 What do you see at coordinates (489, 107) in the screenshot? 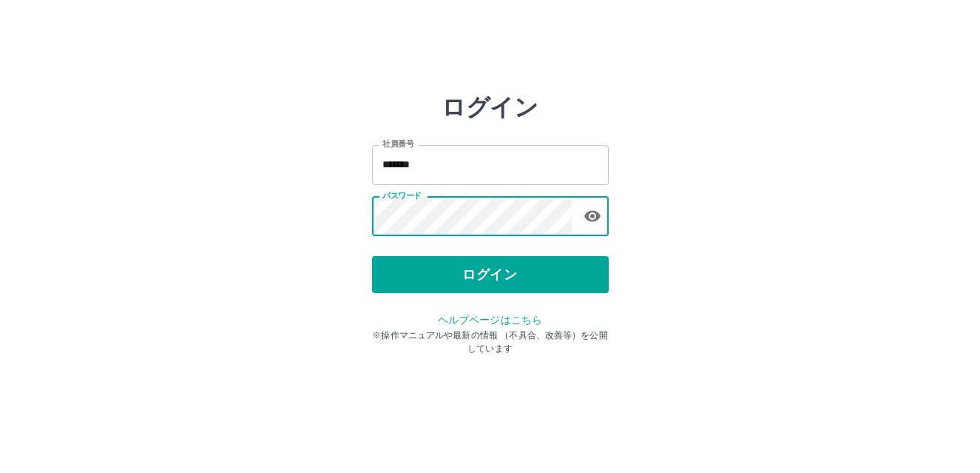
I see `h2: ログイン` at bounding box center [489, 107].